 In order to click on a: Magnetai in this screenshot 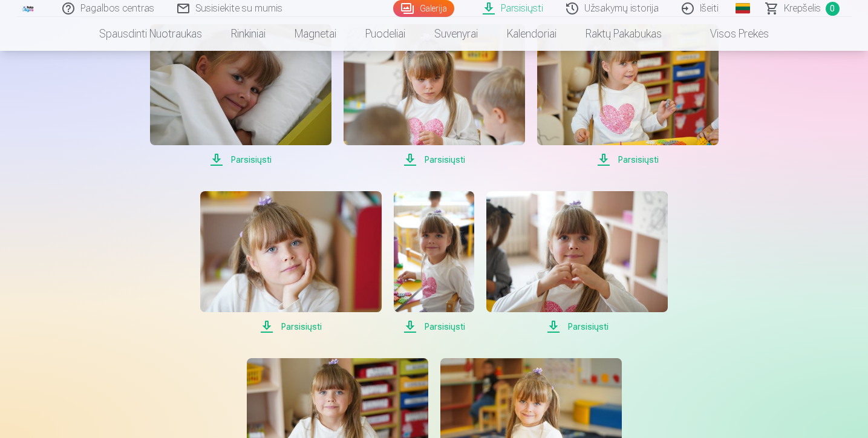, I will do `click(315, 34)`.